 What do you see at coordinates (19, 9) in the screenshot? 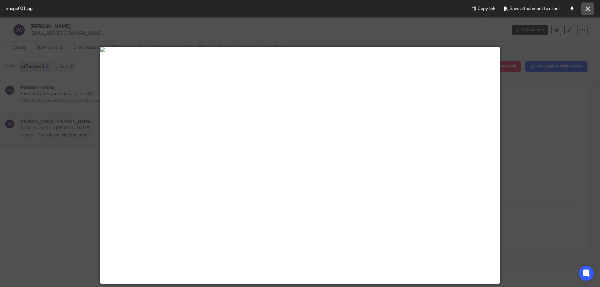
I see `span: image001.jpg` at bounding box center [19, 9].